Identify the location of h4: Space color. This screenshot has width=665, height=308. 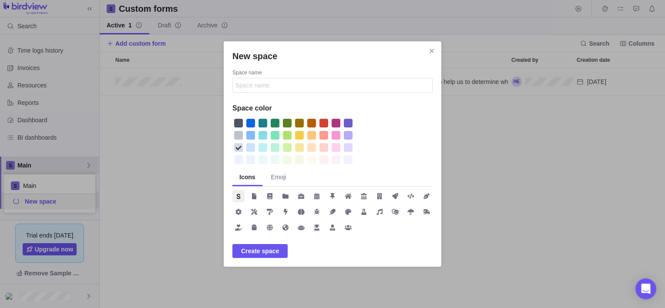
(332, 108).